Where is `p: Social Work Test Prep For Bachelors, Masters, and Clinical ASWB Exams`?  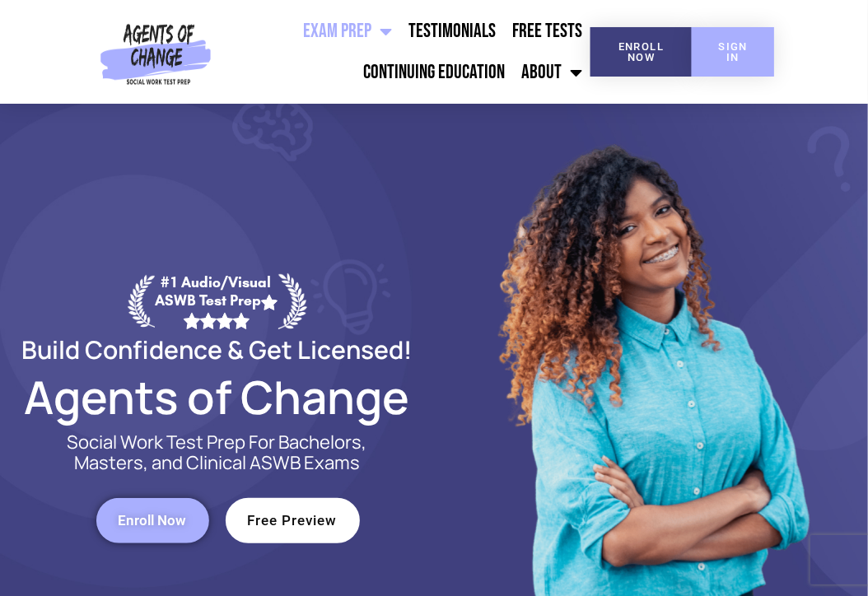
p: Social Work Test Prep For Bachelors, Masters, and Clinical ASWB Exams is located at coordinates (217, 453).